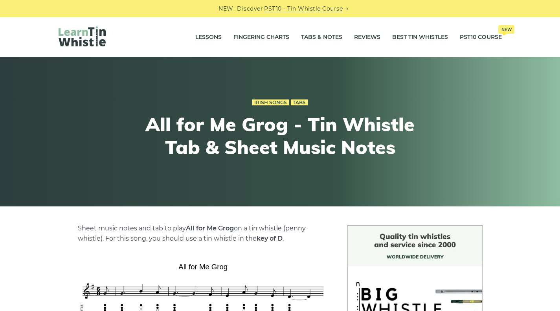 The height and width of the screenshot is (311, 560). I want to click on a: Best Tin Whistles, so click(420, 37).